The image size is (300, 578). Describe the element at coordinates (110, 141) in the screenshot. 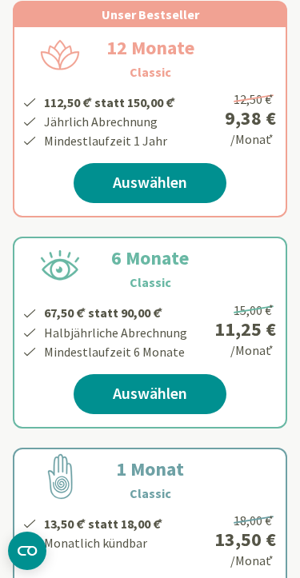

I see `li: Mindestlaufzeit 1 Jahr` at that location.